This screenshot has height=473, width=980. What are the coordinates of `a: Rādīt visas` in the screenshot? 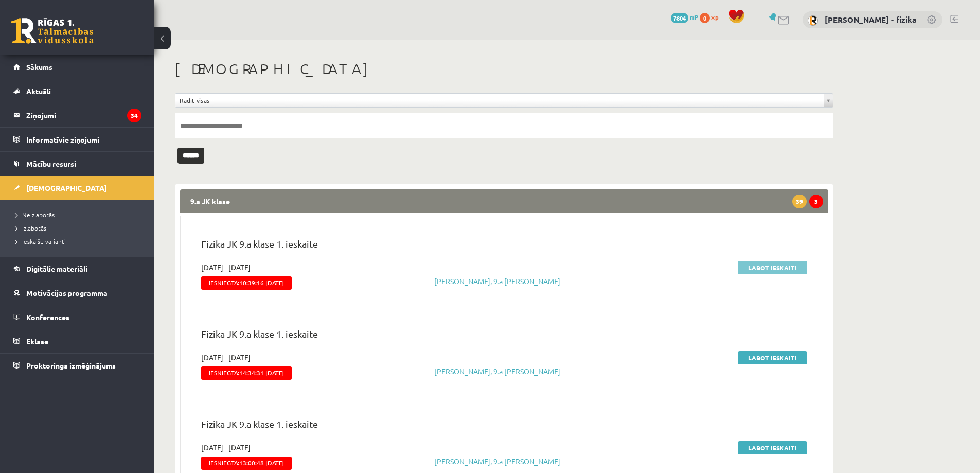 It's located at (504, 100).